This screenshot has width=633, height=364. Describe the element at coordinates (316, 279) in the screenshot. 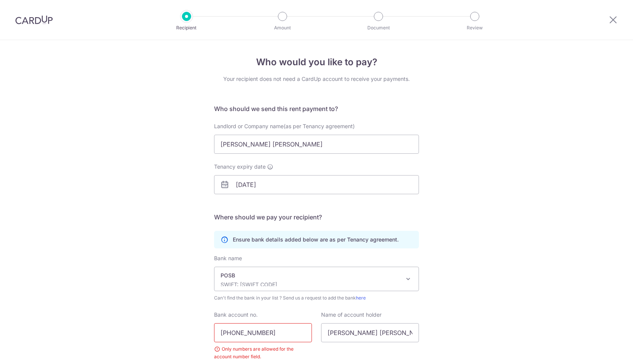

I see `span: POSB` at that location.